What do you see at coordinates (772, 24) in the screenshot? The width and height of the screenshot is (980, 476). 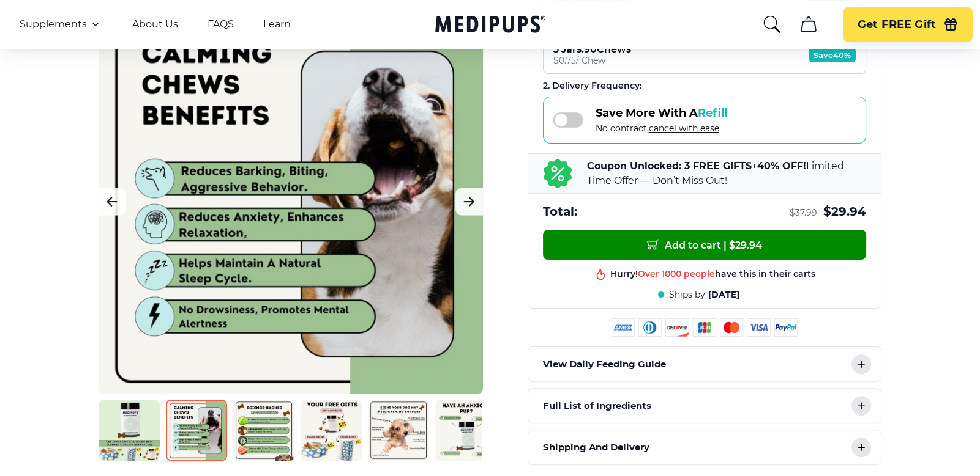 I see `button: search` at bounding box center [772, 24].